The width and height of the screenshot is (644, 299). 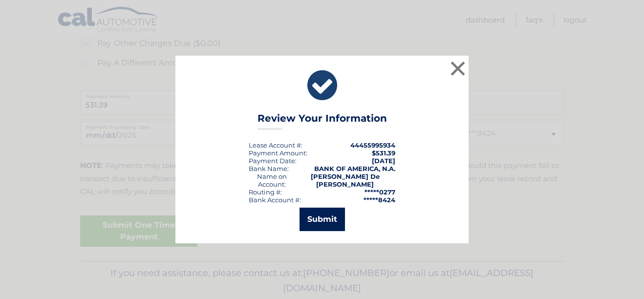 What do you see at coordinates (269, 169) in the screenshot?
I see `div: Bank Name:` at bounding box center [269, 169].